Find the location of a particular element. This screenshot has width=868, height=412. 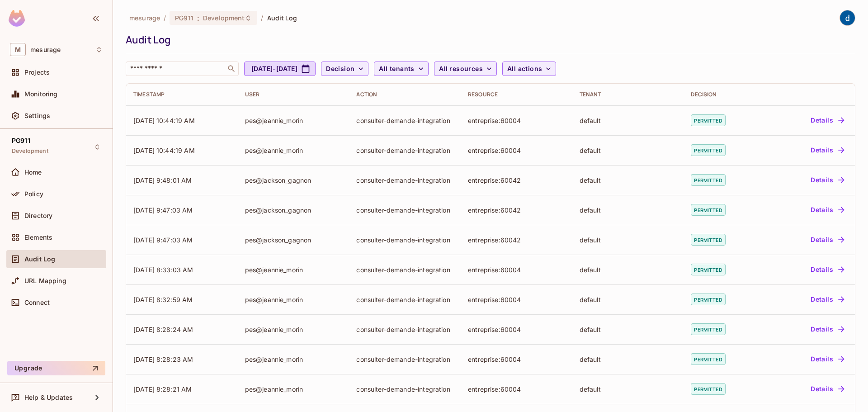

span: All actions is located at coordinates (525, 69).